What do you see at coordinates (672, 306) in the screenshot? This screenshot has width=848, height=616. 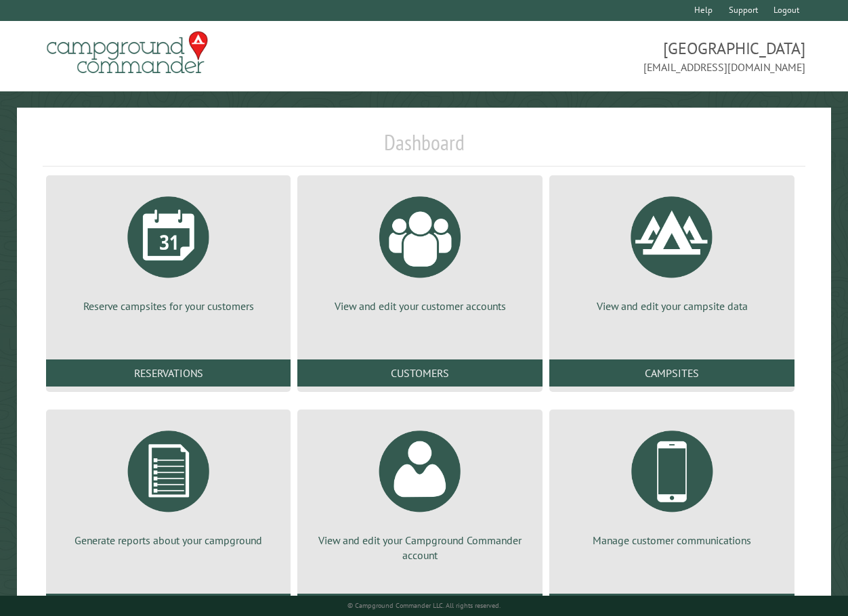 I see `p: View and edit your campsite data` at bounding box center [672, 306].